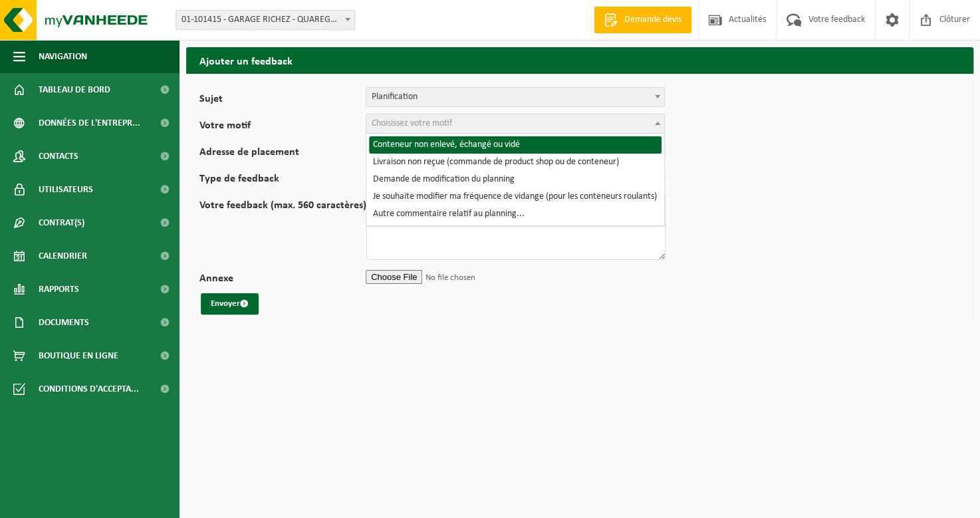 This screenshot has height=518, width=980. I want to click on span: Calendrier, so click(62, 256).